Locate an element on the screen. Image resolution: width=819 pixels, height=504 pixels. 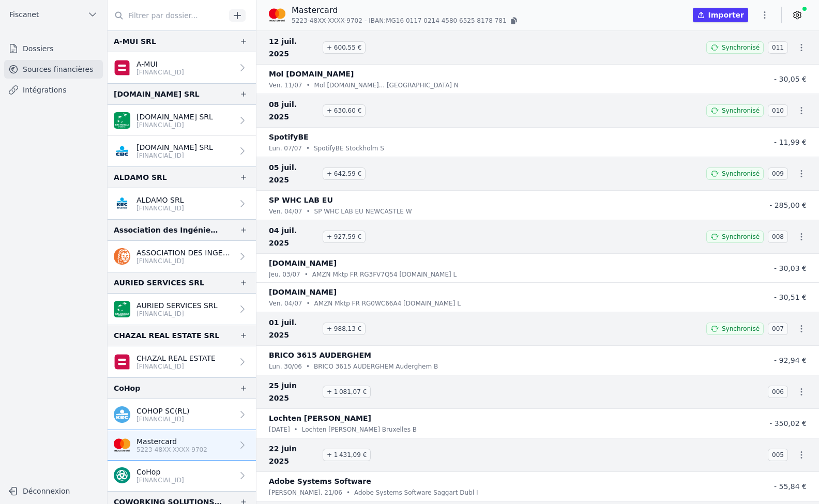
img: kbc.png is located at coordinates (122, 415).